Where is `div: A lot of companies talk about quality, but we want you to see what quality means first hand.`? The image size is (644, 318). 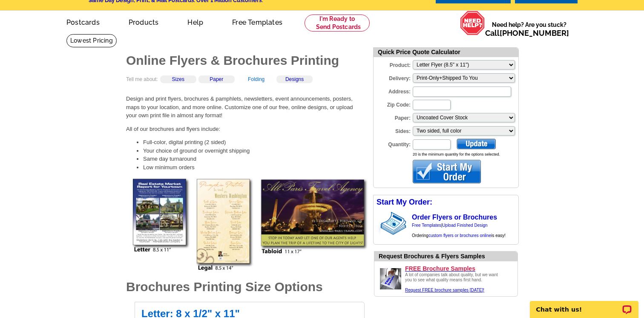 div: A lot of companies talk about quality, but we want you to see what quality means first hand. is located at coordinates (454, 282).